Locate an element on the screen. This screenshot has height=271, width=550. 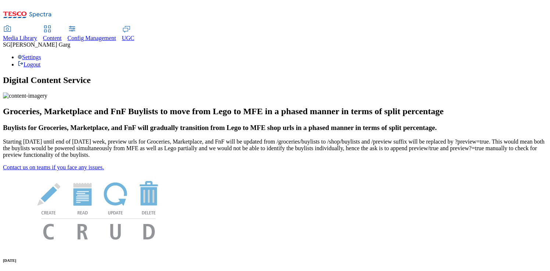
h3: Buylists for Groceries, Marketplace, and FnF will gradually transition from Lego to MFE shop urls... is located at coordinates (275, 128).